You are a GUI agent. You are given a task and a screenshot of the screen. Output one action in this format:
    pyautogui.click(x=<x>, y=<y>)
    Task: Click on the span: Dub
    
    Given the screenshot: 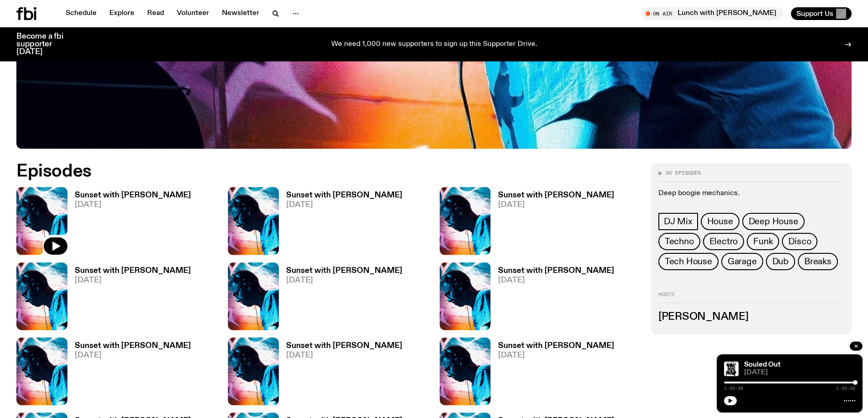 What is the action you would take?
    pyautogui.click(x=780, y=261)
    